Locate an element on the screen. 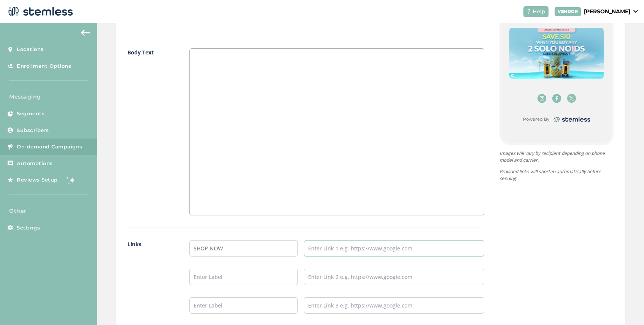 The height and width of the screenshot is (325, 644). img: icon-fb-hover-94121ca2.svg is located at coordinates (556, 98).